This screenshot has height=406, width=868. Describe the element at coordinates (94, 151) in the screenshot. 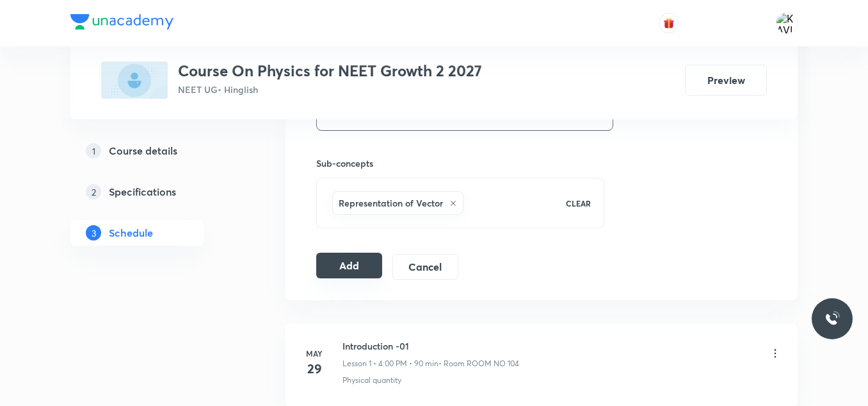

I see `p: 1` at that location.